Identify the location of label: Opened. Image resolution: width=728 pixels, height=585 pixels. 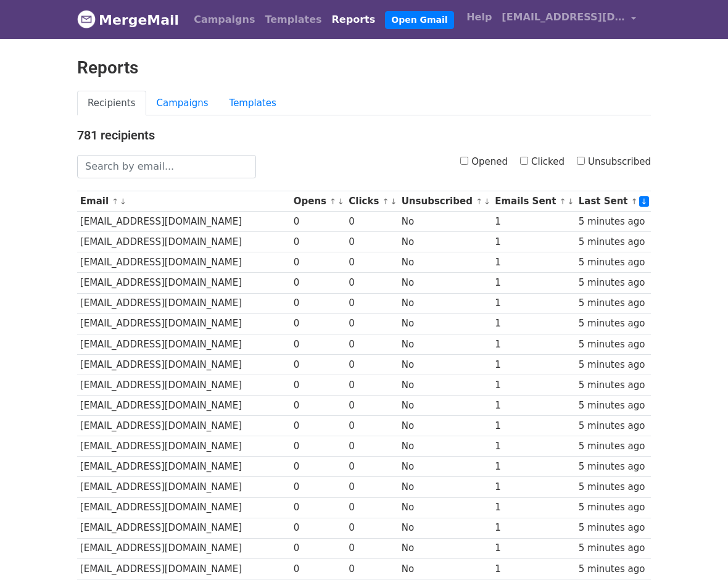
(483, 161).